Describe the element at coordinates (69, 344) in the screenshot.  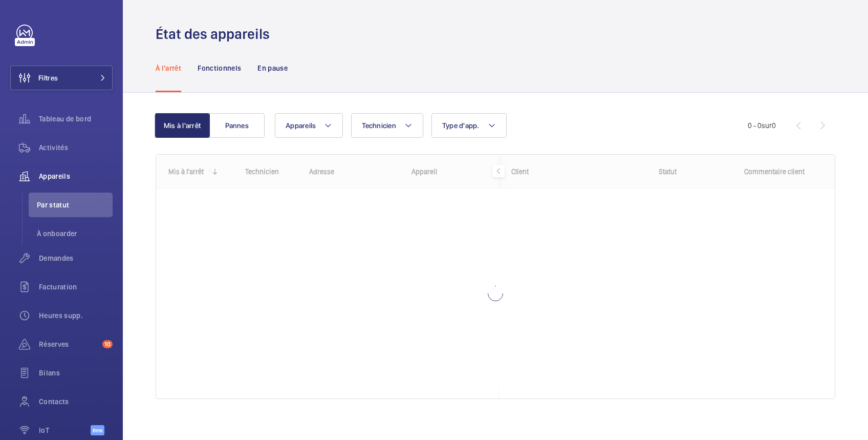
I see `span: Réserves` at that location.